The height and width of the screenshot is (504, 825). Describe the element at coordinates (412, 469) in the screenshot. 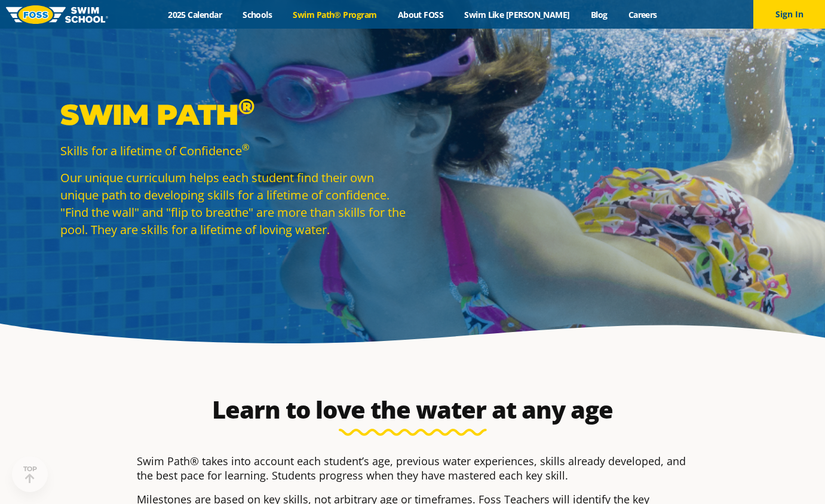

I see `p: Swim Path® takes into account each student’s age, previous water experiences, skills already deve...` at that location.